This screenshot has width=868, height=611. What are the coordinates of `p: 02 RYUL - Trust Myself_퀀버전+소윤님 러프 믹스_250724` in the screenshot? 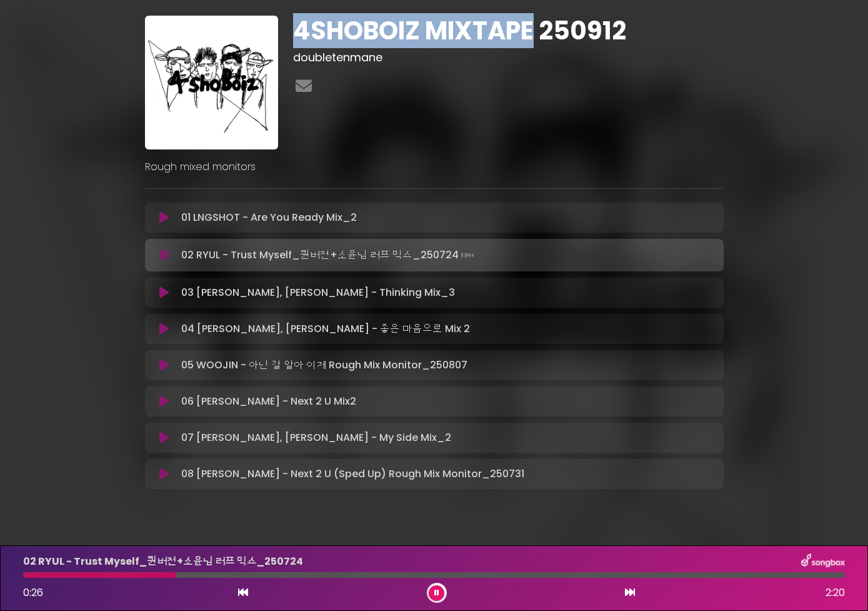 It's located at (329, 255).